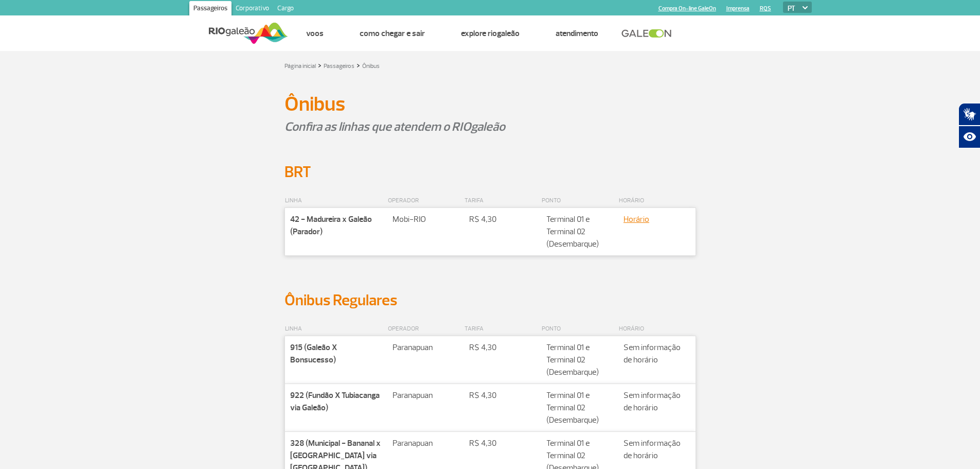 The image size is (980, 469). Describe the element at coordinates (313, 353) in the screenshot. I see `strong: 915 (Galeão X Bonsucesso)` at that location.